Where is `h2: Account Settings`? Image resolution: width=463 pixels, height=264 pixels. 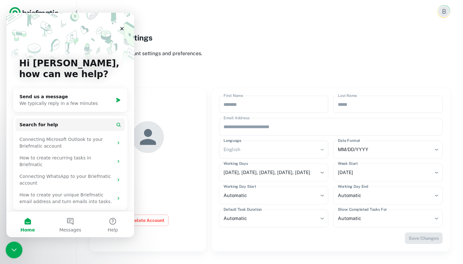 h2: Account Settings is located at coordinates (270, 38).